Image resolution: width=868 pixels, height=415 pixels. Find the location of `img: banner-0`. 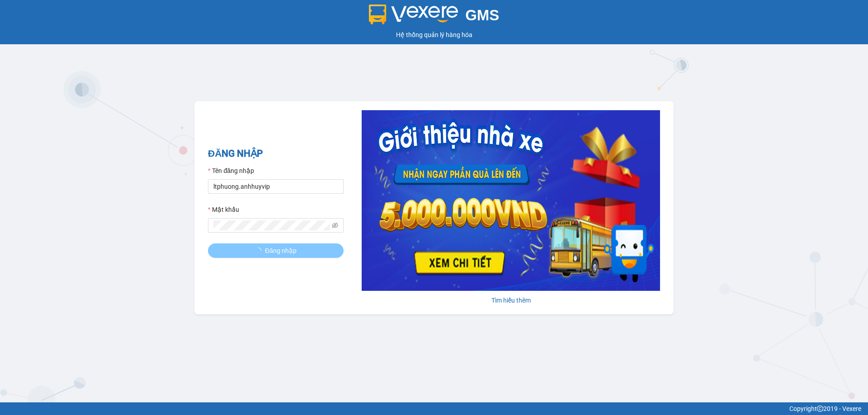

img: banner-0 is located at coordinates (511, 200).